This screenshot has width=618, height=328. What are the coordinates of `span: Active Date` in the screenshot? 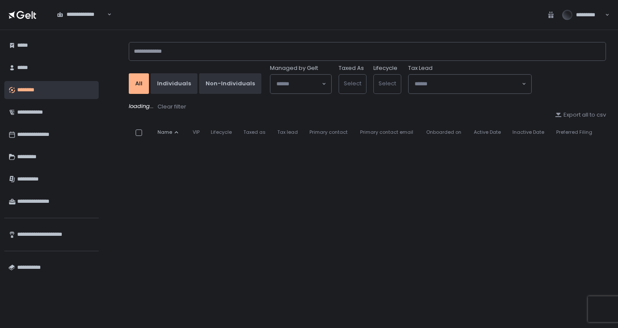 It's located at (487, 132).